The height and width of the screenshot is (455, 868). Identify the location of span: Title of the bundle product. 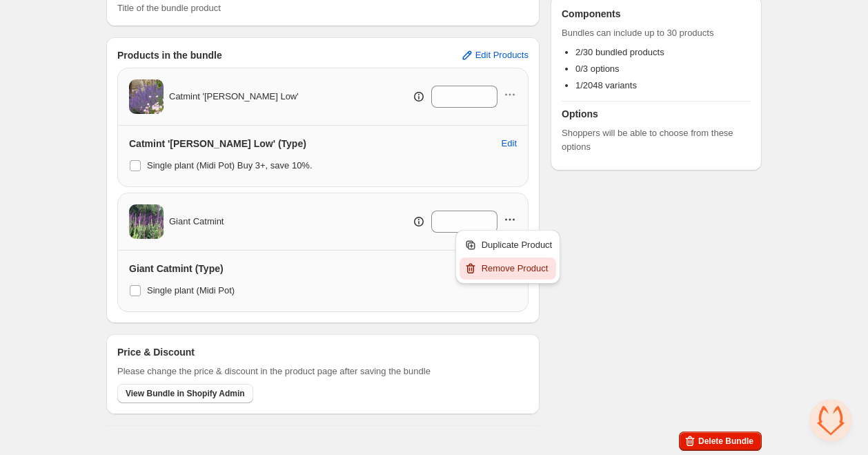
(169, 8).